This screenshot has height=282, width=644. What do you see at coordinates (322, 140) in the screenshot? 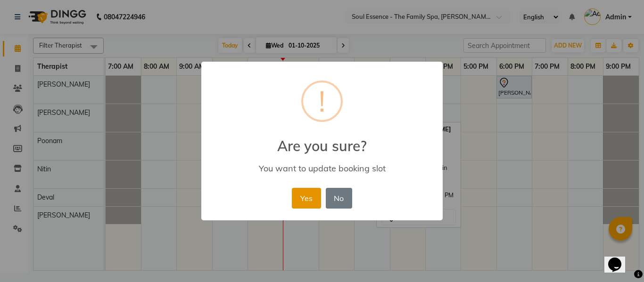
I see `h2: Are you sure?` at bounding box center [322, 140].